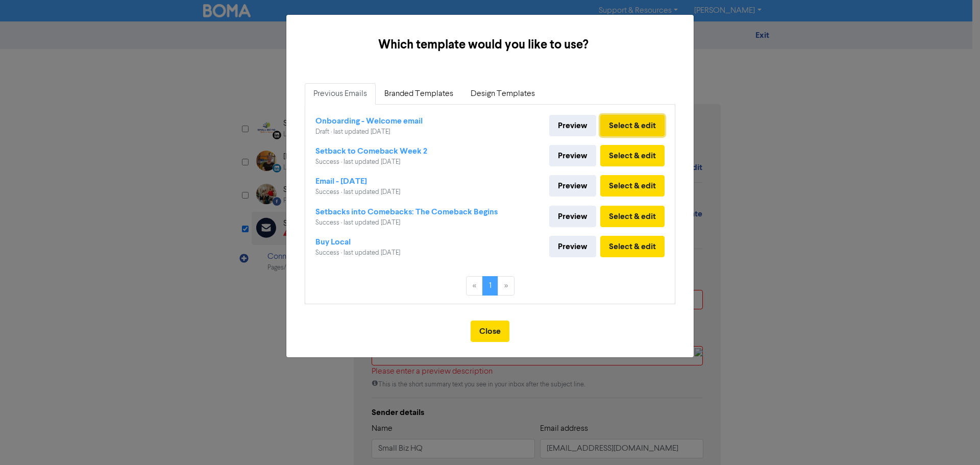  What do you see at coordinates (503, 94) in the screenshot?
I see `a: Design Templates` at bounding box center [503, 94].